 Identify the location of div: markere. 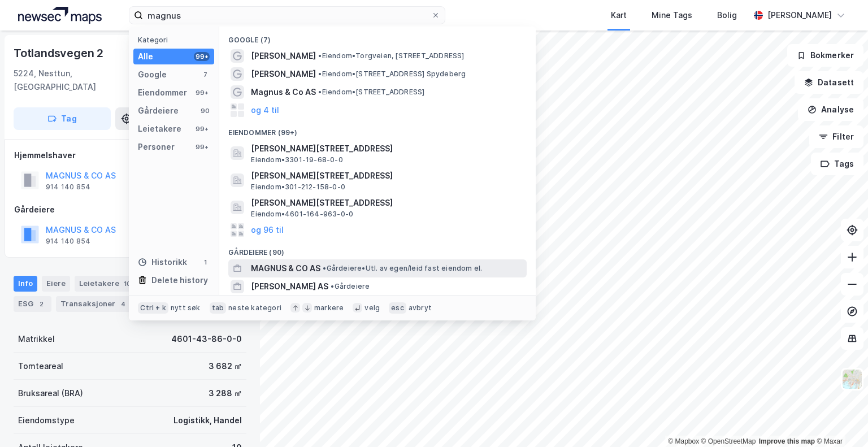
(329, 308).